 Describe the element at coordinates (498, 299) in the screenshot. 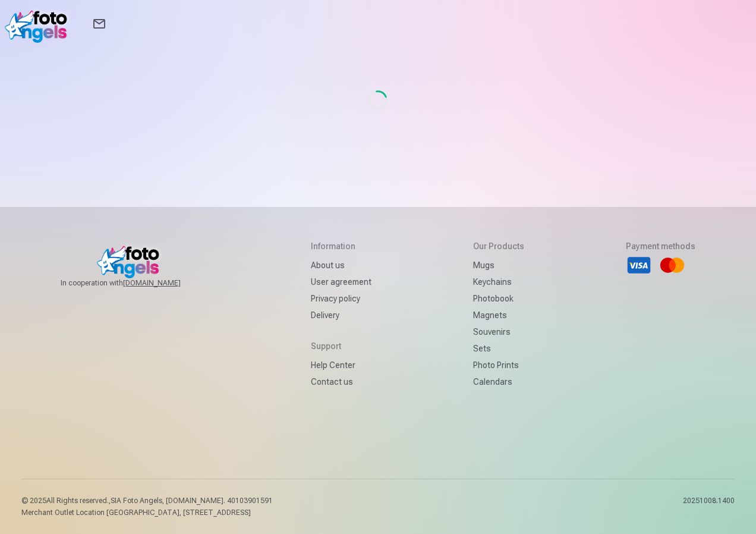

I see `a: Photobook` at that location.